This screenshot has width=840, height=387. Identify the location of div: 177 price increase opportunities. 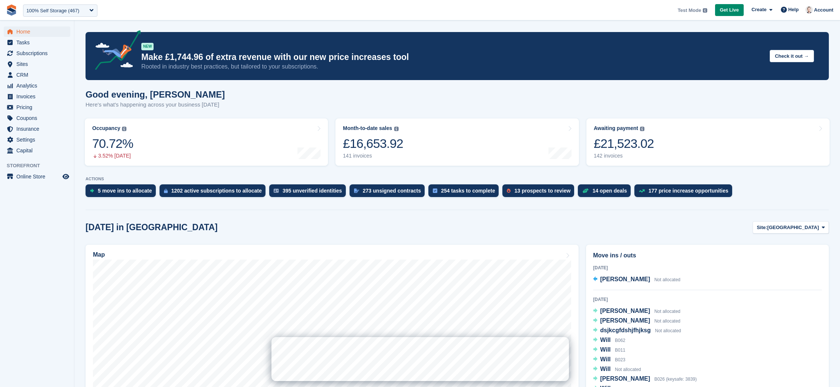
(689, 190).